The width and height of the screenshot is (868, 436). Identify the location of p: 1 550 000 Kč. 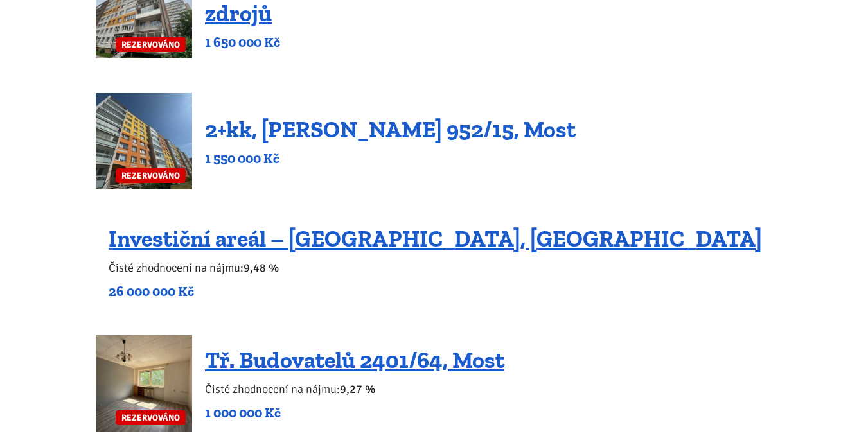
(390, 159).